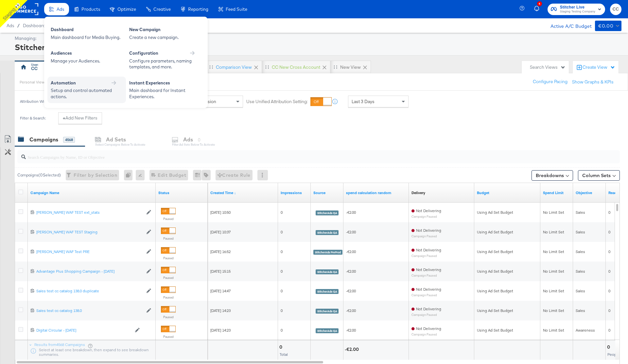 Image resolution: width=628 pixels, height=364 pixels. What do you see at coordinates (578, 12) in the screenshot?
I see `span: Staging Testing Company` at bounding box center [578, 12].